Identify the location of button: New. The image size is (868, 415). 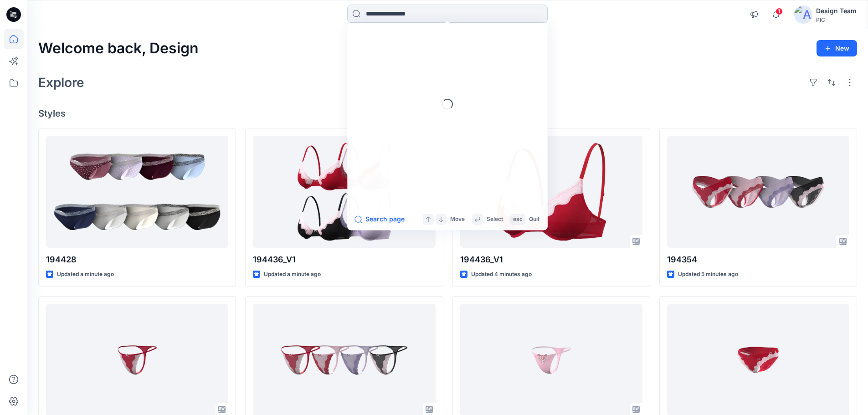
(837, 48).